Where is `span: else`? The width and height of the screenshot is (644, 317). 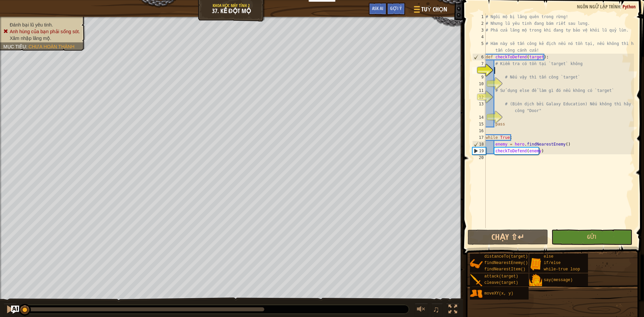 span: else is located at coordinates (548, 256).